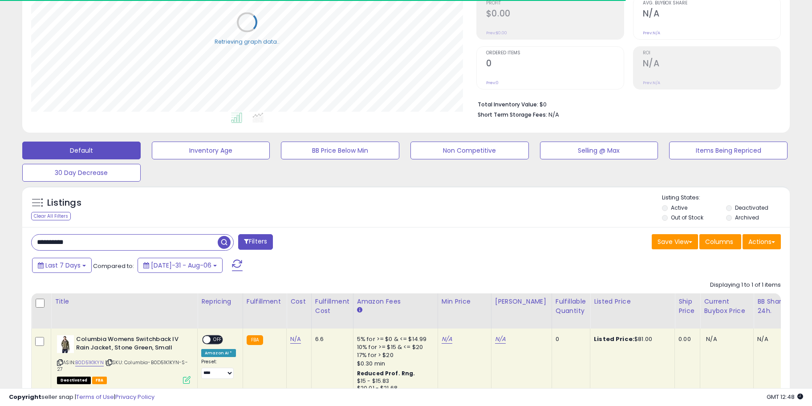 This screenshot has width=812, height=406. I want to click on div: $81.00, so click(630, 339).